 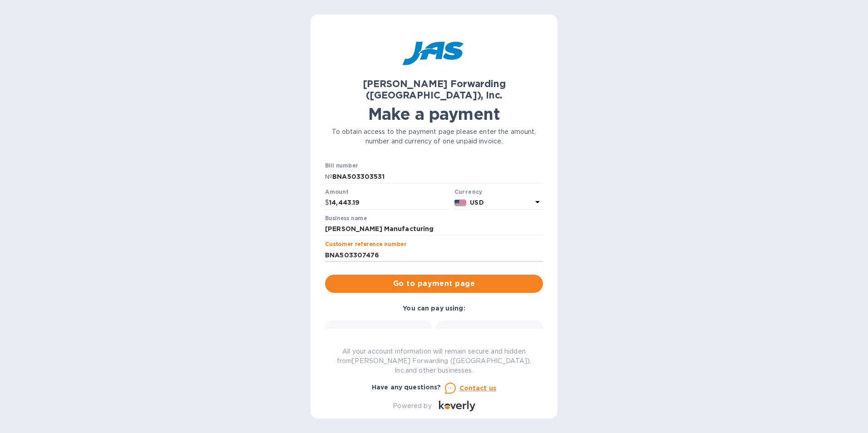 I want to click on button: Go to payment page, so click(x=434, y=284).